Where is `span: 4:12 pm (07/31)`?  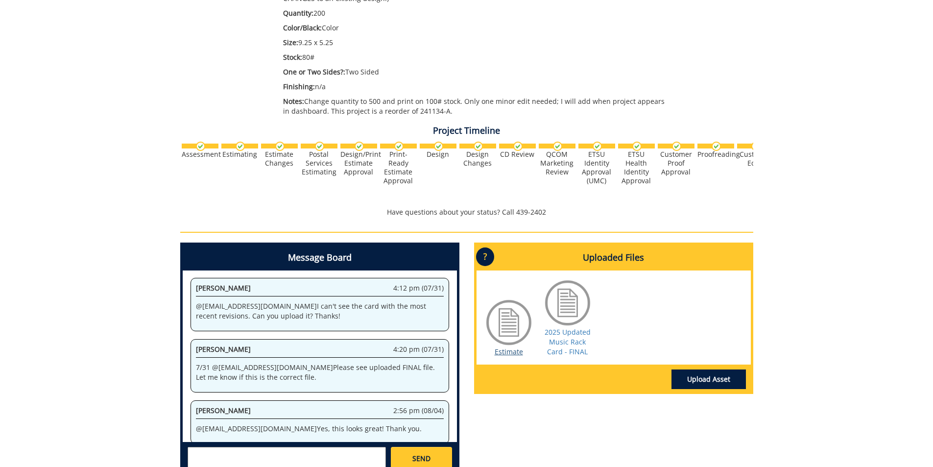 span: 4:12 pm (07/31) is located at coordinates (418, 288).